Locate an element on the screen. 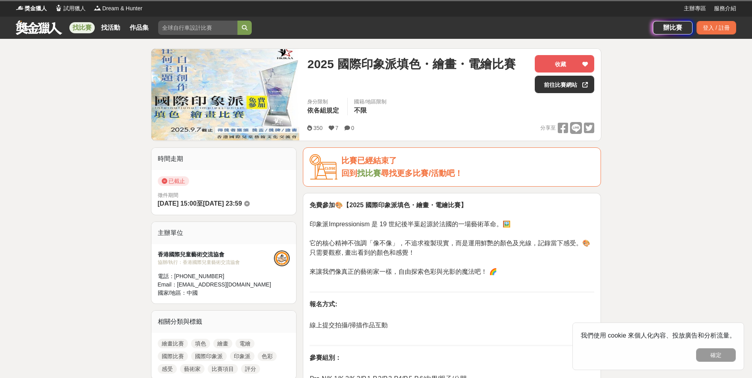 The image size is (752, 378). span: Dream & Hunter is located at coordinates (122, 8).